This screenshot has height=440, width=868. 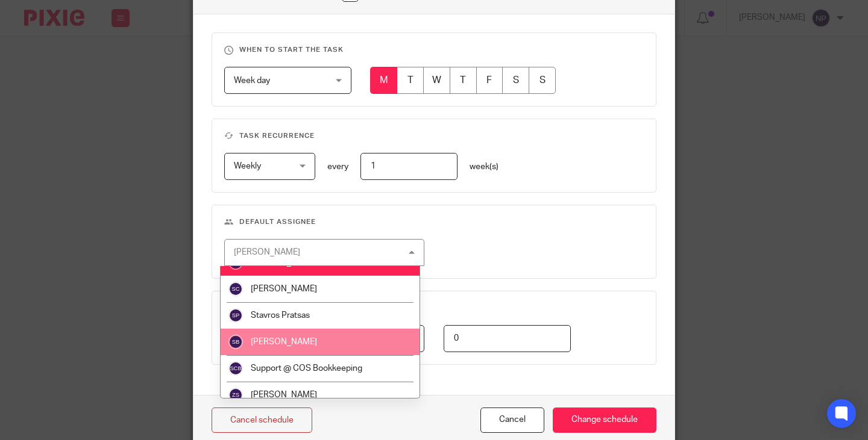 What do you see at coordinates (434, 50) in the screenshot?
I see `h3: When to start the task` at bounding box center [434, 50].